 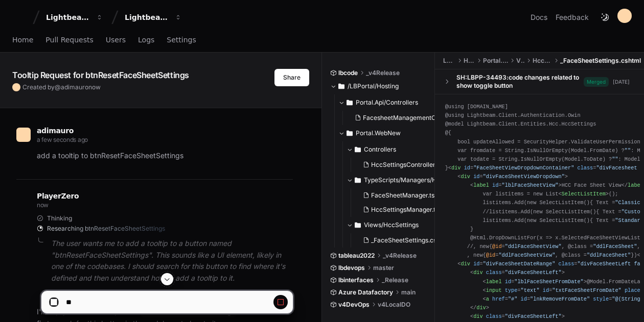 I want to click on span: Home, so click(x=23, y=40).